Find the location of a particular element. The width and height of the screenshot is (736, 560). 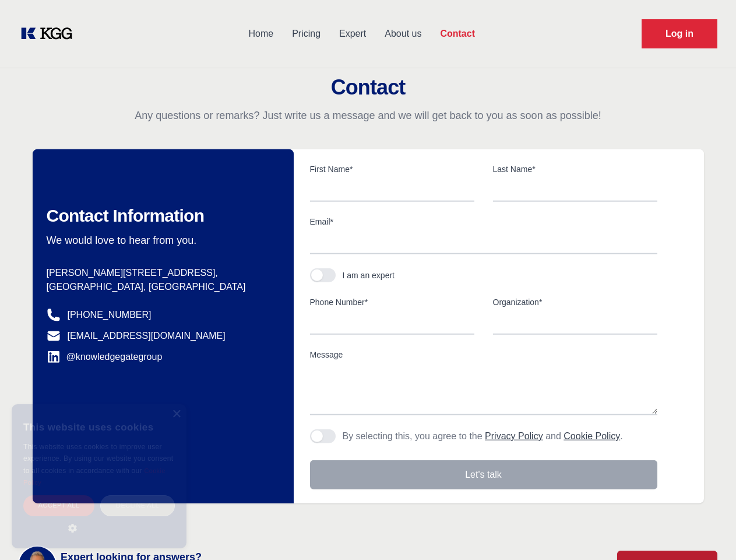

div: This website uses cookies is located at coordinates (99, 427).